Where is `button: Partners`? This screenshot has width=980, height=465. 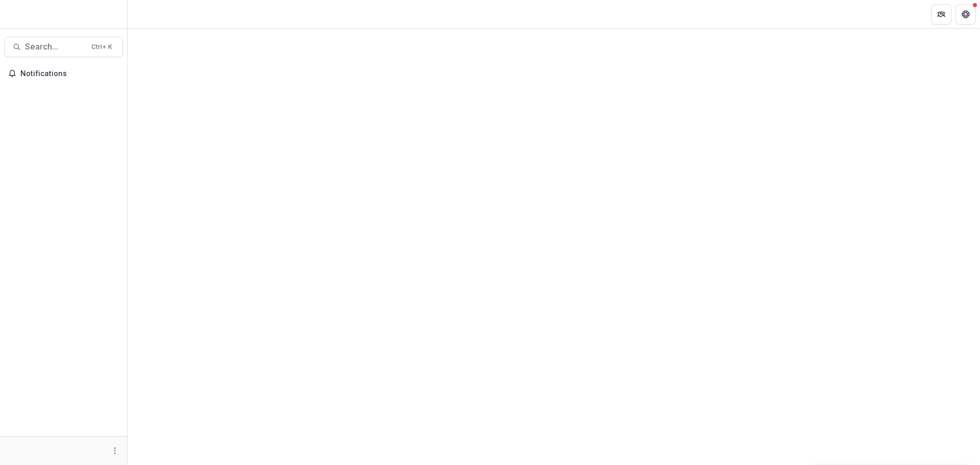
button: Partners is located at coordinates (942, 14).